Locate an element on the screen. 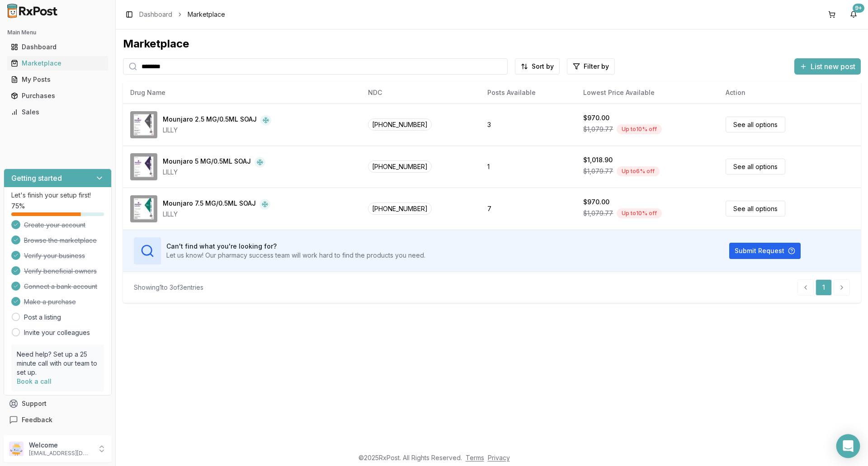 The width and height of the screenshot is (868, 466). a: Book a call is located at coordinates (34, 381).